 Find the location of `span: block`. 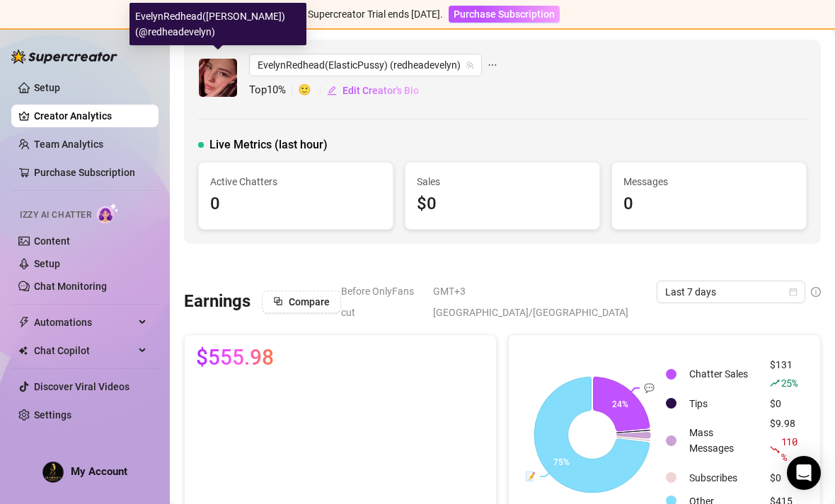

span: block is located at coordinates (278, 301).